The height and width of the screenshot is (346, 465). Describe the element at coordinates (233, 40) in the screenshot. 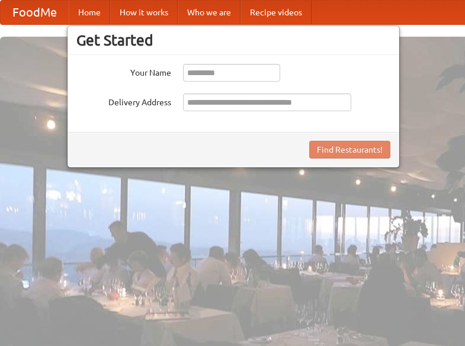

I see `h3: Get Started` at that location.